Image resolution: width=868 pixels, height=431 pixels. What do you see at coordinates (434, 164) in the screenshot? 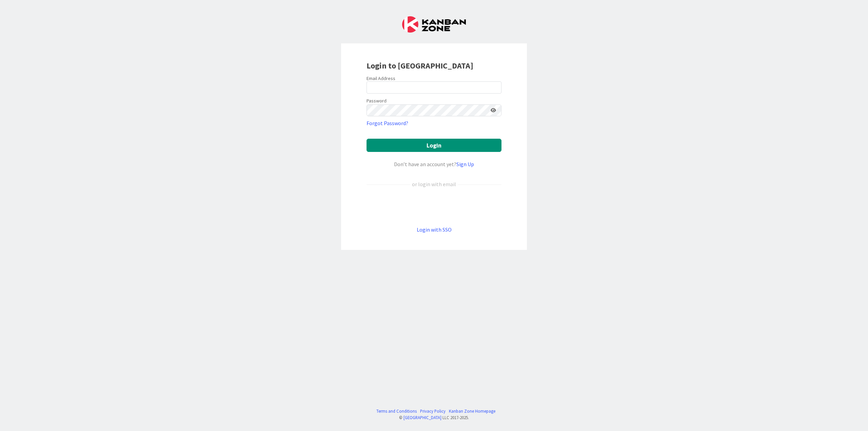
I see `div: Don’t have an account yet?` at bounding box center [434, 164].